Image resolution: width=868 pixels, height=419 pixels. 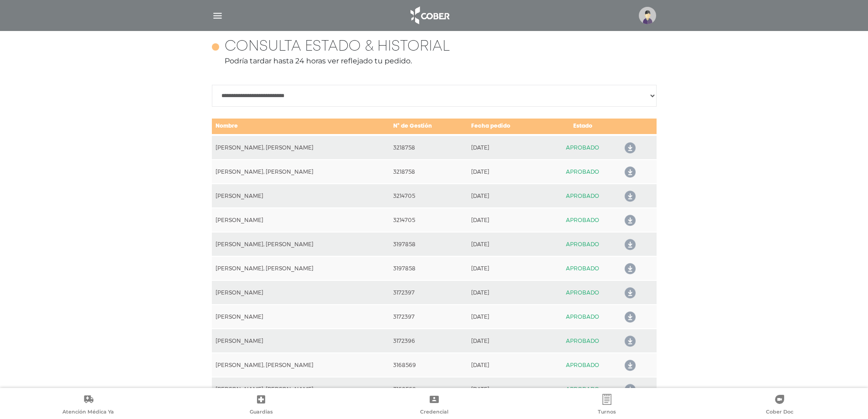 I want to click on p: Podría tardar hasta 24 horas ver reflejado tu pedido., so click(x=434, y=61).